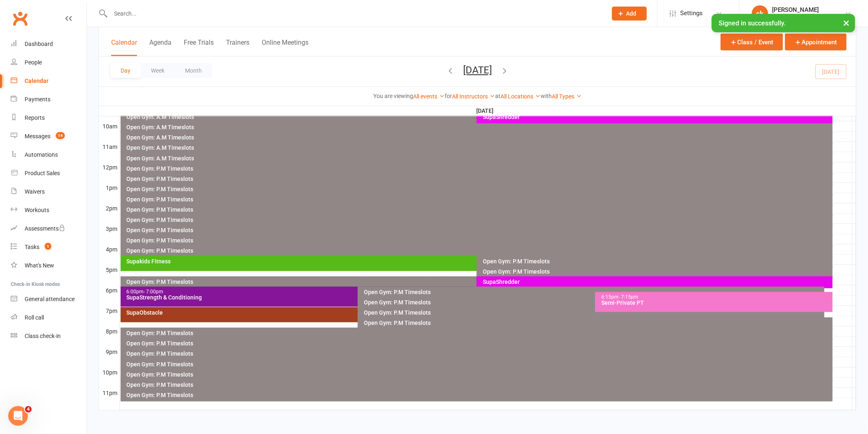  Describe the element at coordinates (356, 292) in the screenshot. I see `div: 6:00pm` at that location.